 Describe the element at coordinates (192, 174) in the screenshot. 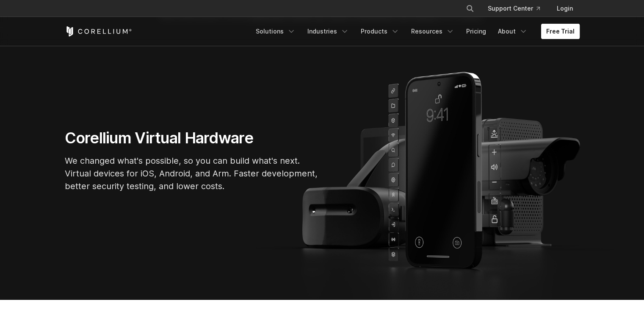

I see `p: We changed what's possible, so you can build what's next. Virtual devices for iOS, Android, and A...` at that location.